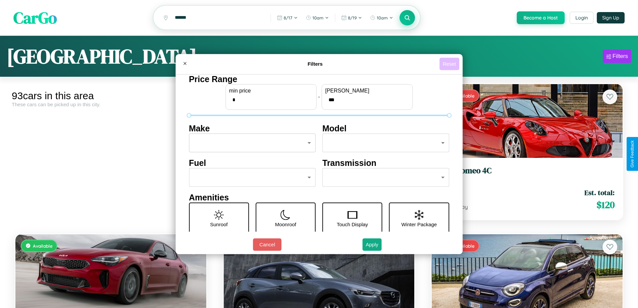 This screenshot has height=308, width=638. I want to click on h4: Make, so click(252, 128).